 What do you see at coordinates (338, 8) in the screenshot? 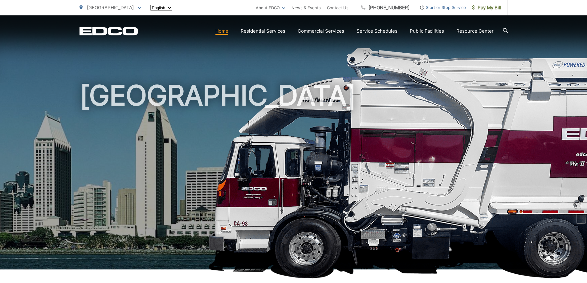
I see `a: Contact Us` at bounding box center [338, 8].